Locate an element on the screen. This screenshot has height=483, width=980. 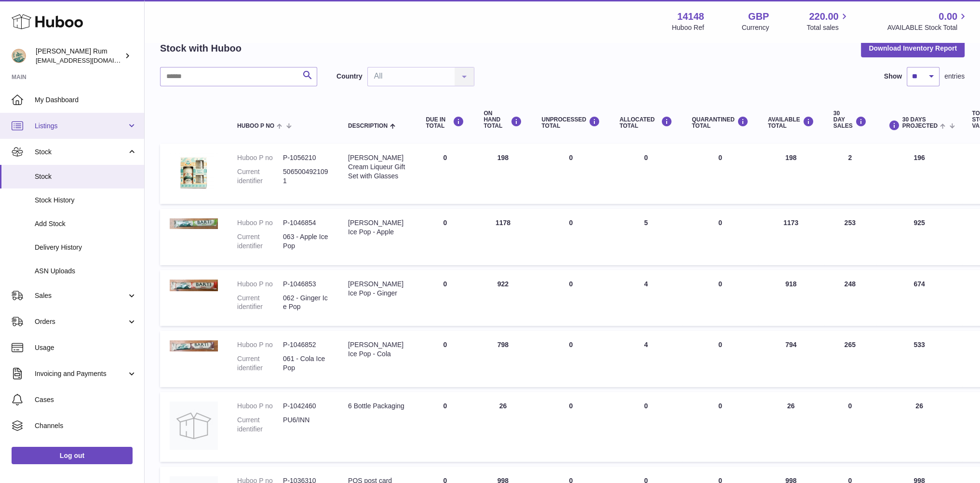
td: 794 is located at coordinates (791, 359).